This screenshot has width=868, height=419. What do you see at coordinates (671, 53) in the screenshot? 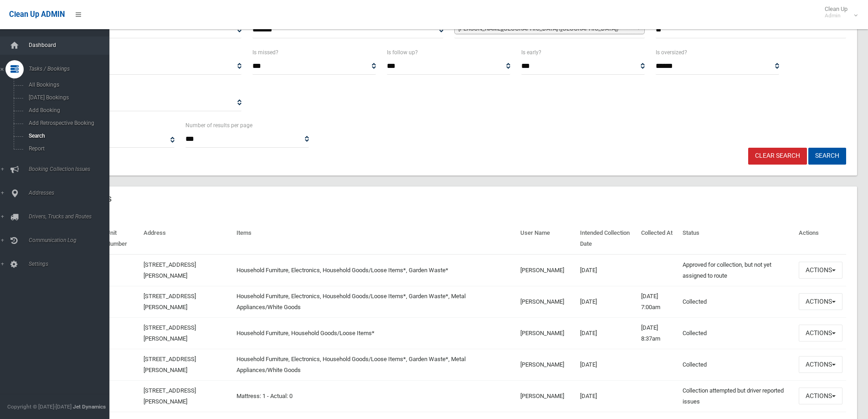
I see `label: Is oversized?` at bounding box center [671, 53].